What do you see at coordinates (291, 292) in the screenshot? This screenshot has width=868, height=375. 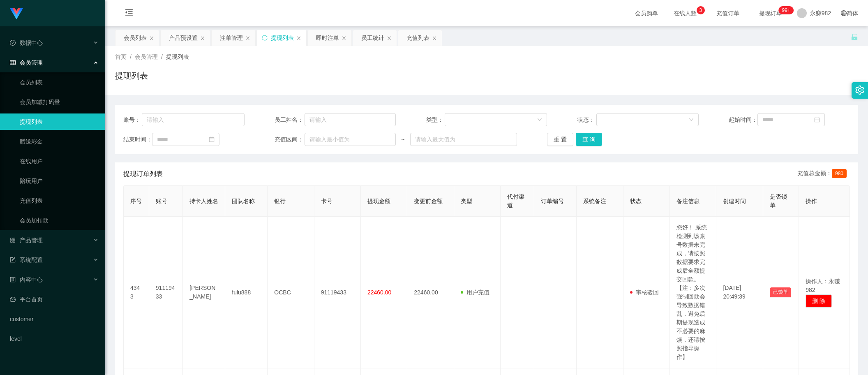 I see `td: OCBC` at bounding box center [291, 292].